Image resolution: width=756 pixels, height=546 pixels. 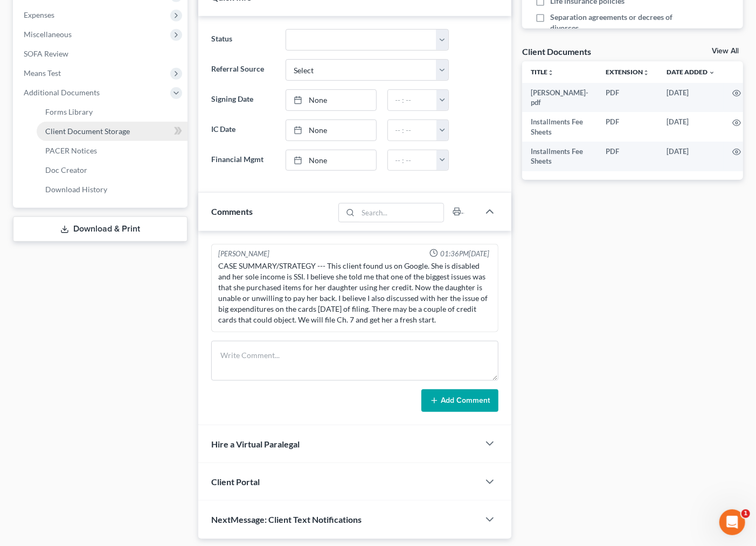 What do you see at coordinates (244, 40) in the screenshot?
I see `label: Status` at bounding box center [244, 40].